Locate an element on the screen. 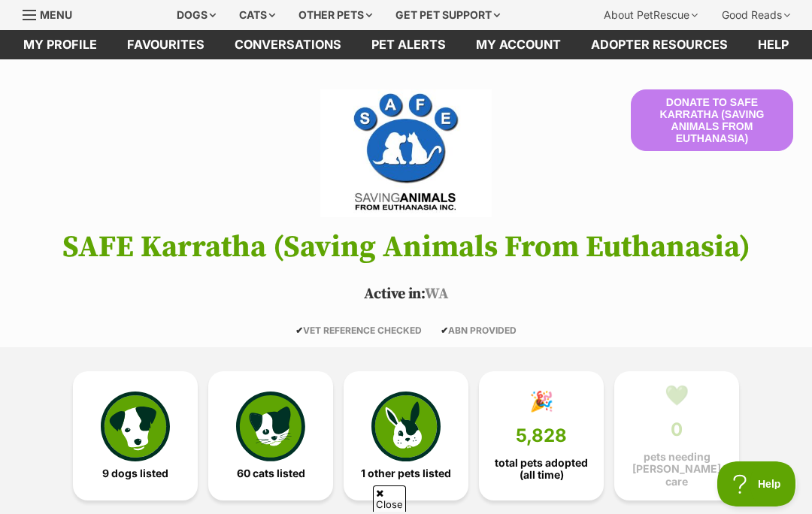 Image resolution: width=812 pixels, height=514 pixels. img: bunny-icon-b786713a4a21a2fe6d13e954f4cb29d131f1b31f8a74b52ca2c6d2999bc34bbe.svg is located at coordinates (406, 426).